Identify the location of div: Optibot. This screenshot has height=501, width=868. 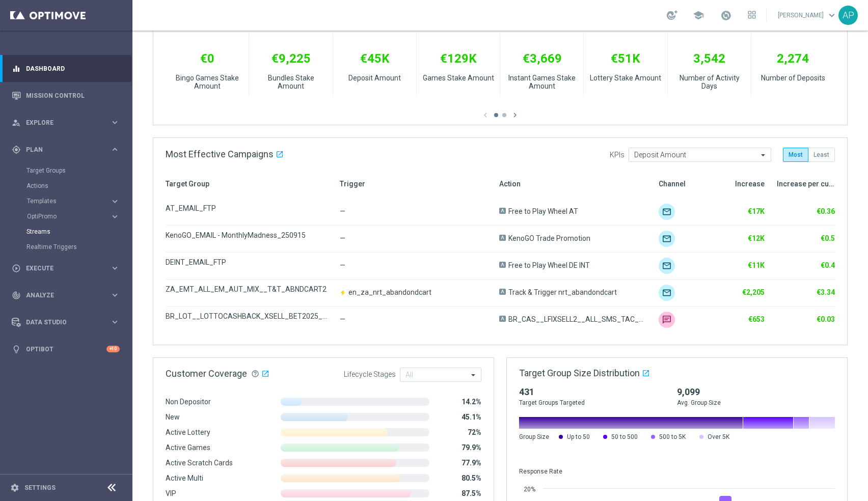
(66, 348).